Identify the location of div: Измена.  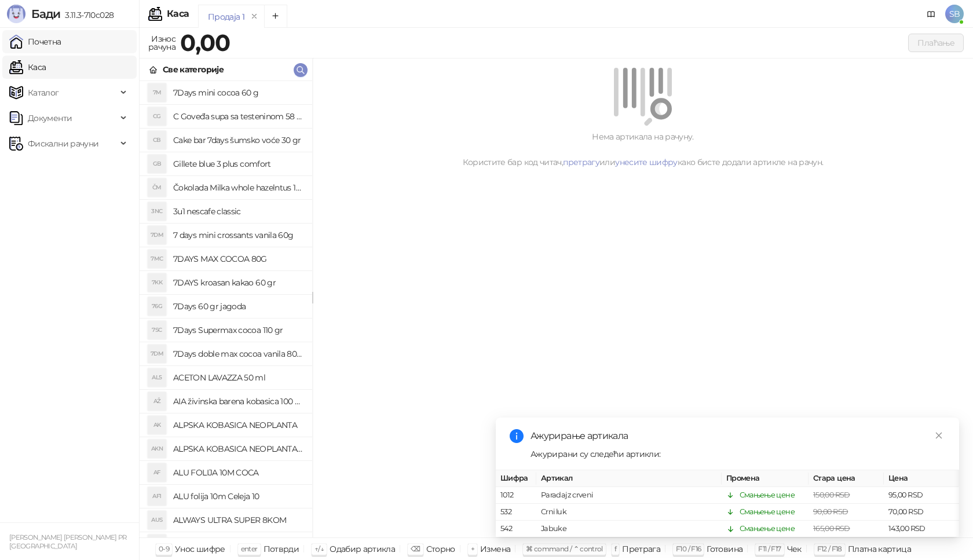
(495, 549).